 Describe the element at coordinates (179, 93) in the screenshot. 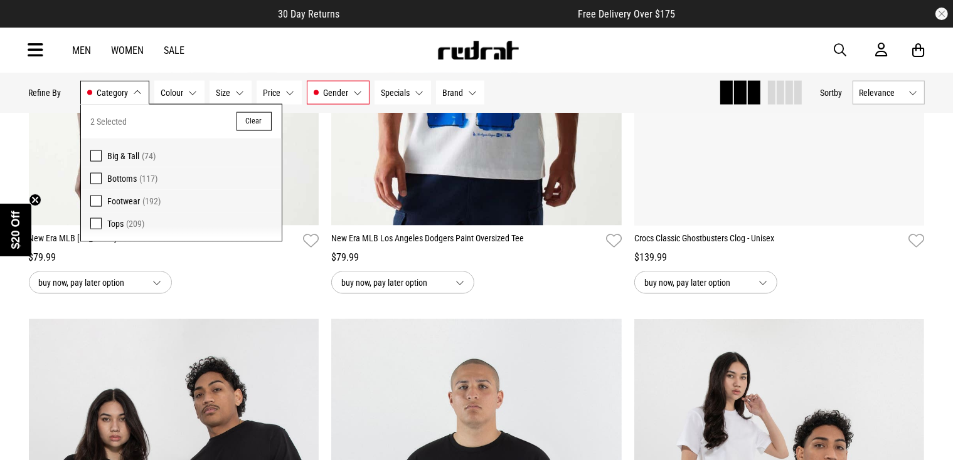

I see `button: Colour` at that location.